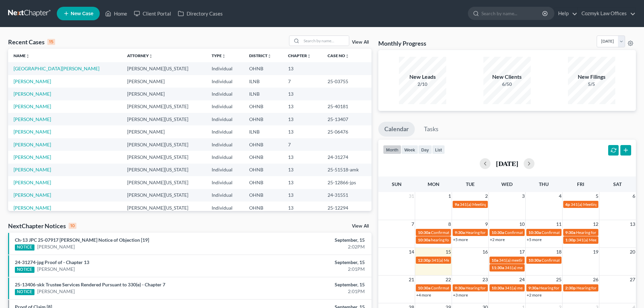  Describe the element at coordinates (524, 196) in the screenshot. I see `span: 3` at that location.